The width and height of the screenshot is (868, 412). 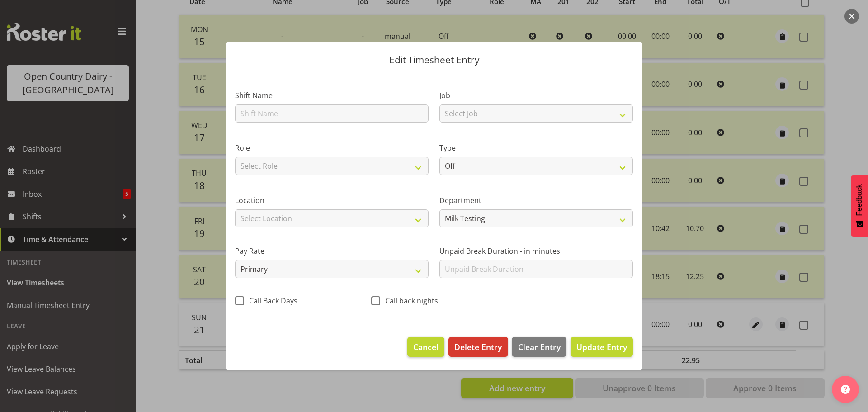 I want to click on label: Unpaid Break Duration - in minutes, so click(x=536, y=251).